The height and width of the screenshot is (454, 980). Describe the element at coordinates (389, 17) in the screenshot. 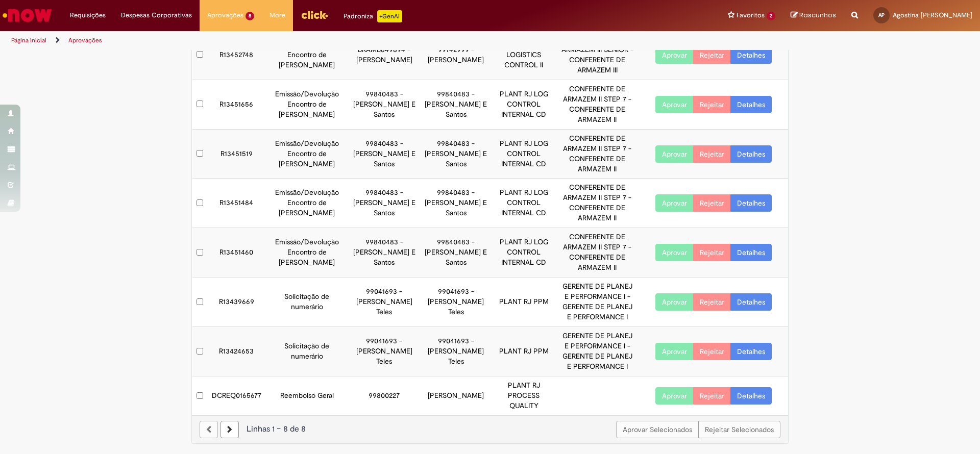

I see `p: +GenAi` at that location.